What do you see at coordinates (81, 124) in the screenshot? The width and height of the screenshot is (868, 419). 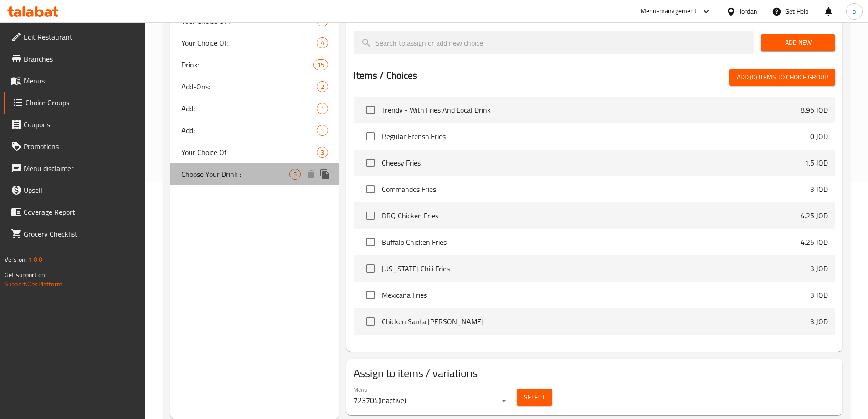 I see `span: Coupons` at bounding box center [81, 124].